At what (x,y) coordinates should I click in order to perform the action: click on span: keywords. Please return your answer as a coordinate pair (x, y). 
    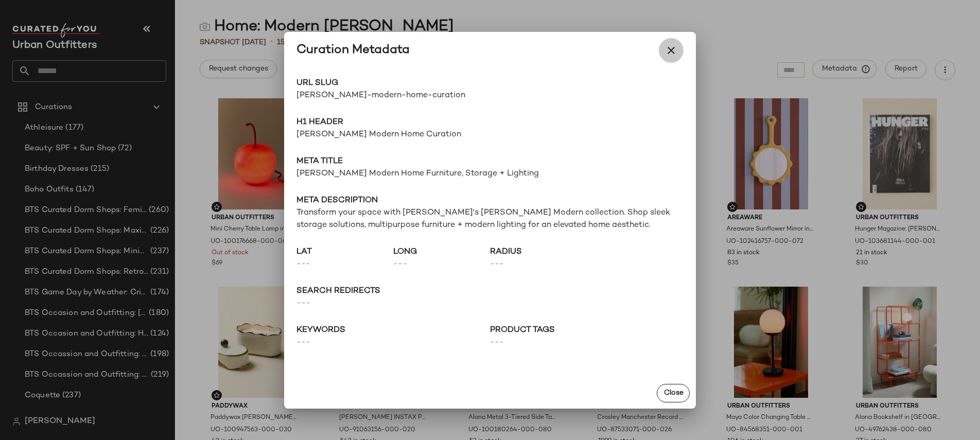
    Looking at the image, I should click on (393, 330).